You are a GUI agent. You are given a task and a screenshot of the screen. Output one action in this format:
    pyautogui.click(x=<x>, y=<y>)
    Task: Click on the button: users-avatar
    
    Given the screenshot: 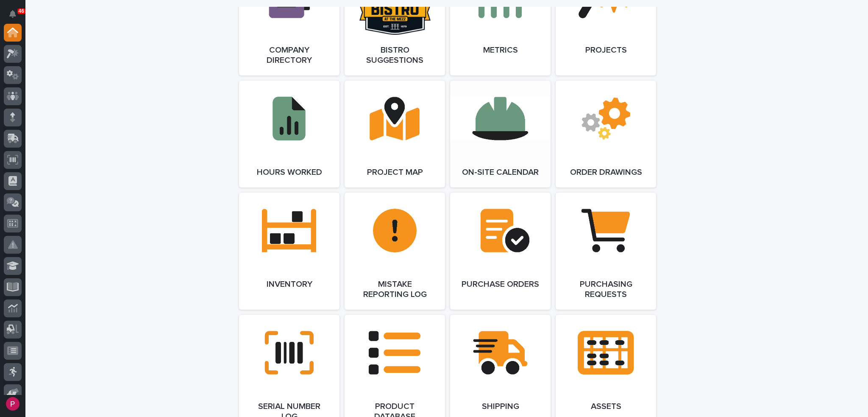 What is the action you would take?
    pyautogui.click(x=12, y=404)
    